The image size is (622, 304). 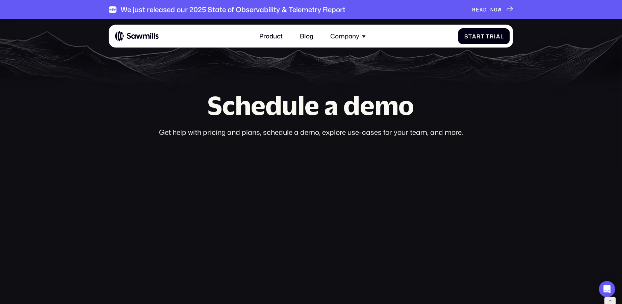 I want to click on span: N, so click(x=492, y=9).